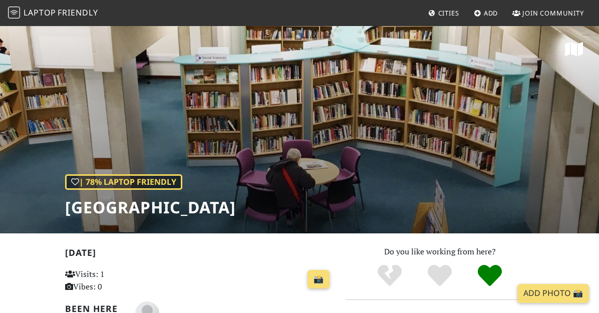 Image resolution: width=599 pixels, height=313 pixels. Describe the element at coordinates (440, 276) in the screenshot. I see `div: Yes` at that location.